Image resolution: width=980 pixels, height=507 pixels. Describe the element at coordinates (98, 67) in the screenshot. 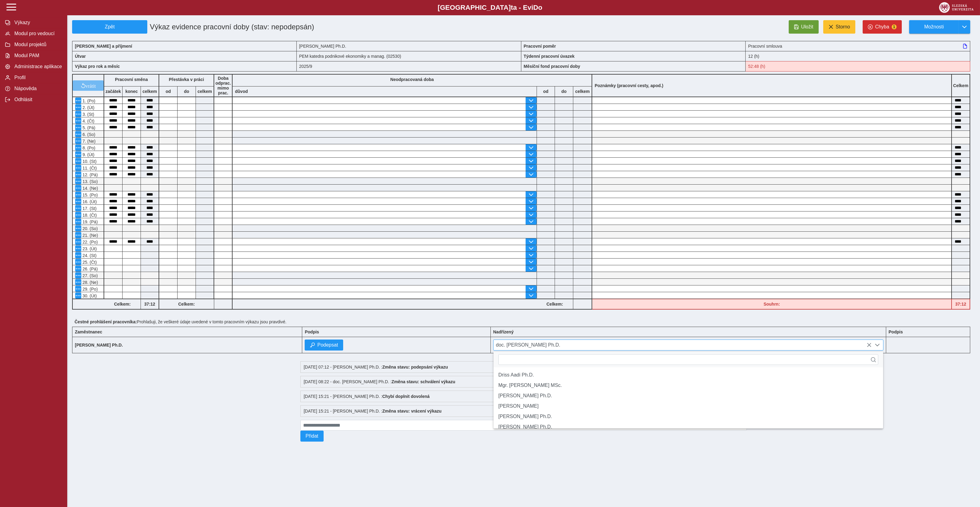

I see `b: Výkaz pro rok a měsíc` at that location.